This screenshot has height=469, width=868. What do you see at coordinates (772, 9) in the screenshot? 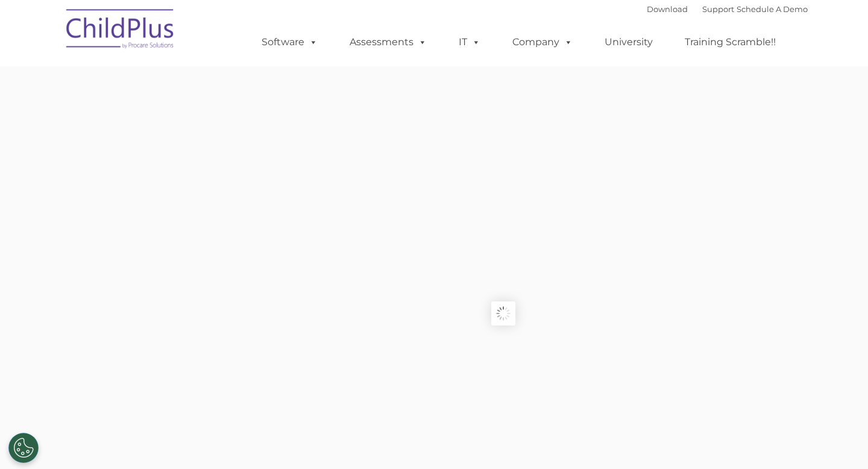
I see `a: Schedule A Demo` at bounding box center [772, 9].